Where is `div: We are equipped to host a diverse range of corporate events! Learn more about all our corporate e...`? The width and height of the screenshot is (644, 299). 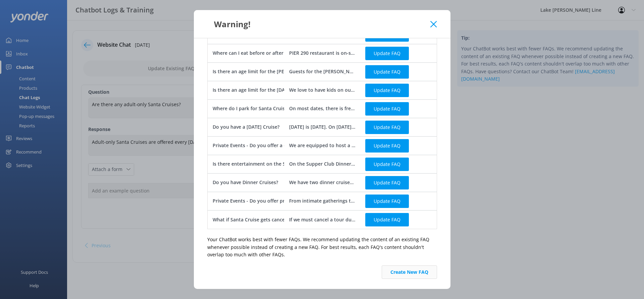
div: We are equipped to host a diverse range of corporate events! Learn more about all our corporate e... is located at coordinates (322, 146).